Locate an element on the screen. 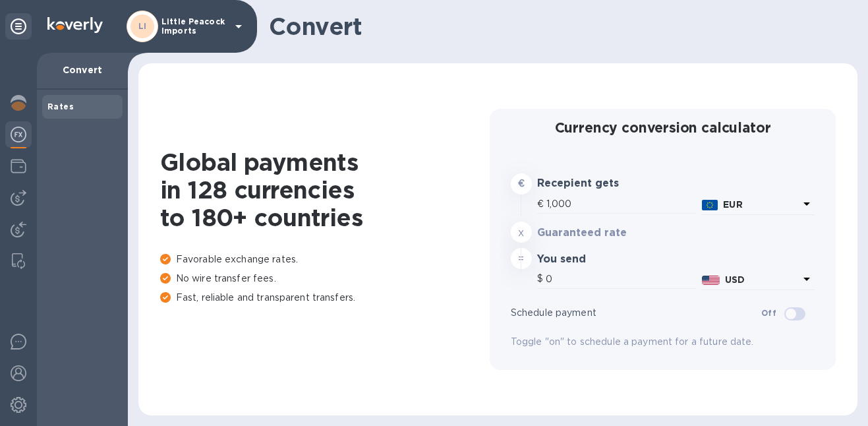  b: USD is located at coordinates (735, 279).